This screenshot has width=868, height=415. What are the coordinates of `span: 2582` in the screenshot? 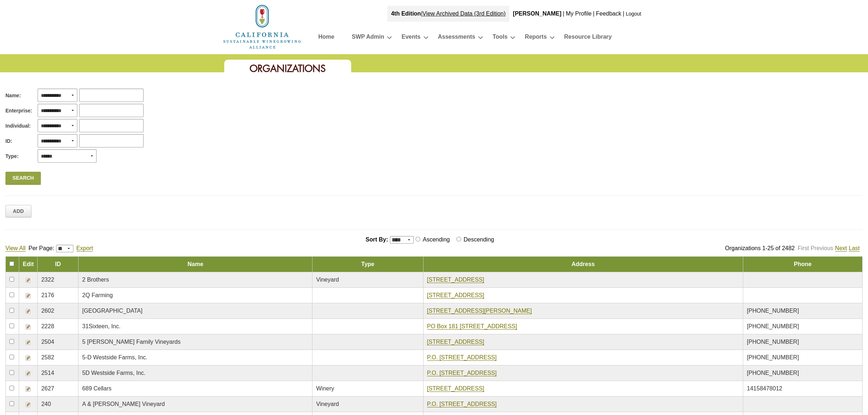 It's located at (48, 357).